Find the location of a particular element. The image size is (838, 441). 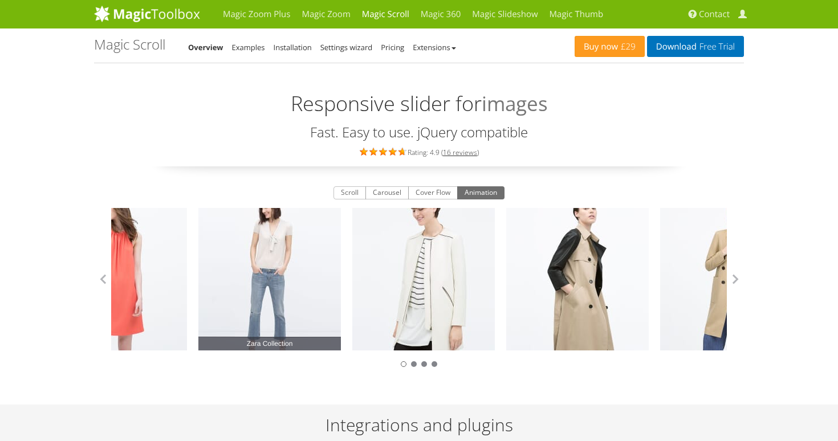

a: Installation is located at coordinates (292, 47).